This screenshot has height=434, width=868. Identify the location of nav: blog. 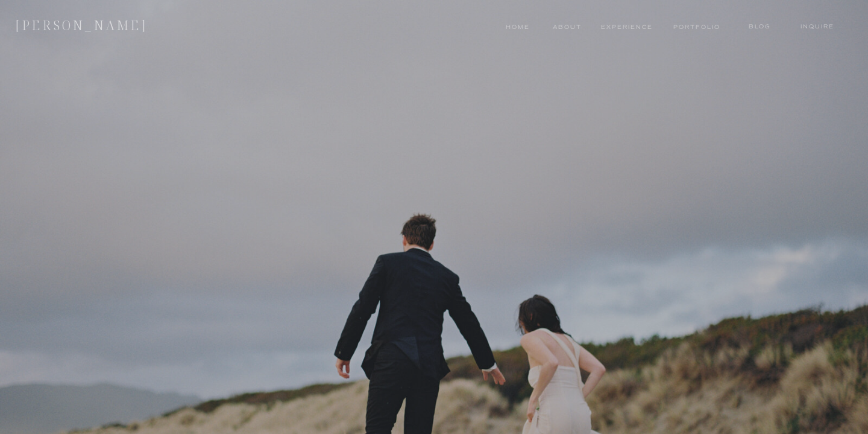
(760, 27).